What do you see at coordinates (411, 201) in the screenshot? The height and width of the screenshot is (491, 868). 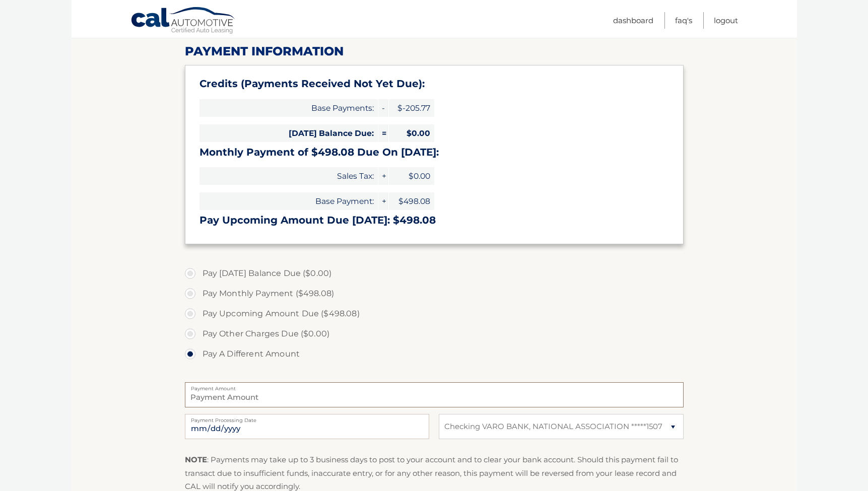 I see `span: $498.08` at bounding box center [411, 201].